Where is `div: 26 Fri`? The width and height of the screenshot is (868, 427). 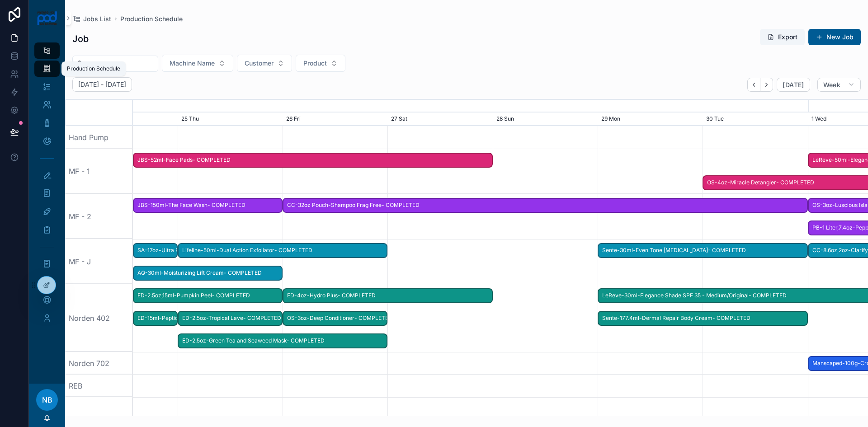
div: 26 Fri is located at coordinates (335, 120).